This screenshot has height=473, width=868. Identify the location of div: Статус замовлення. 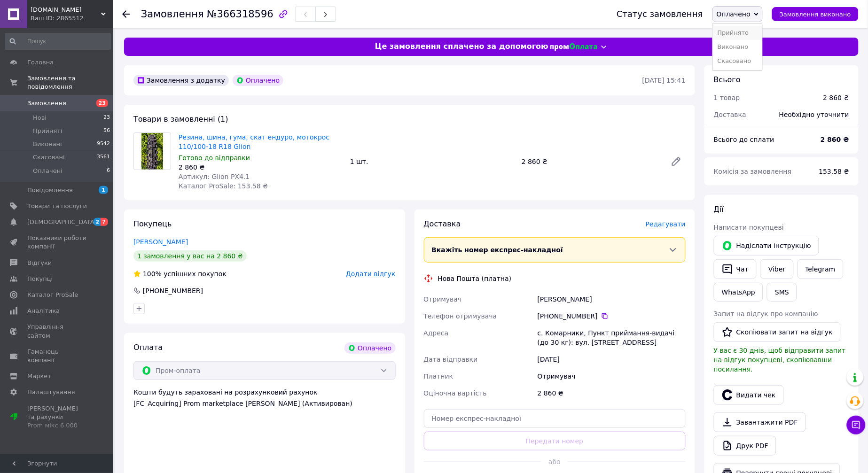
(660, 14).